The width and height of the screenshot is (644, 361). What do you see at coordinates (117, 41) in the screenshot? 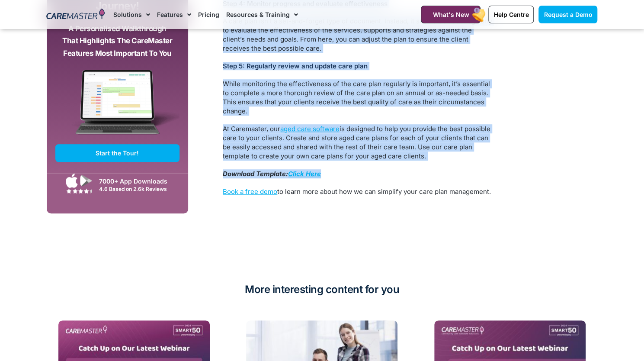
I see `p: A personalised walkthrough that highlights the CareMaster features most important to you` at bounding box center [117, 41].